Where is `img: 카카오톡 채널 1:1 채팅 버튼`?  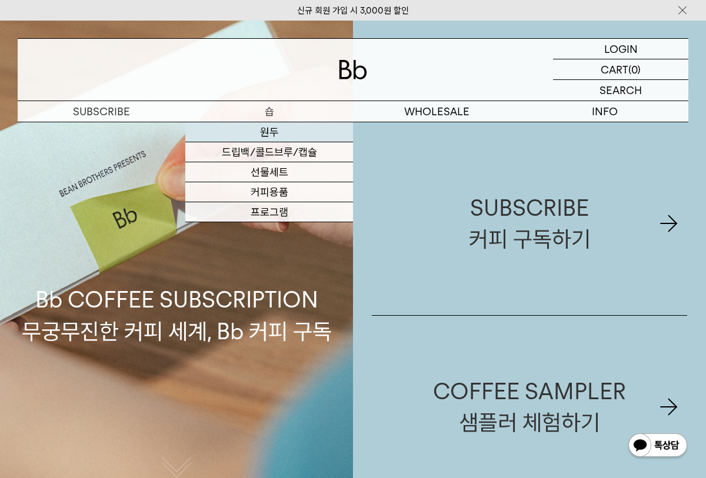
img: 카카오톡 채널 1:1 채팅 버튼 is located at coordinates (658, 447).